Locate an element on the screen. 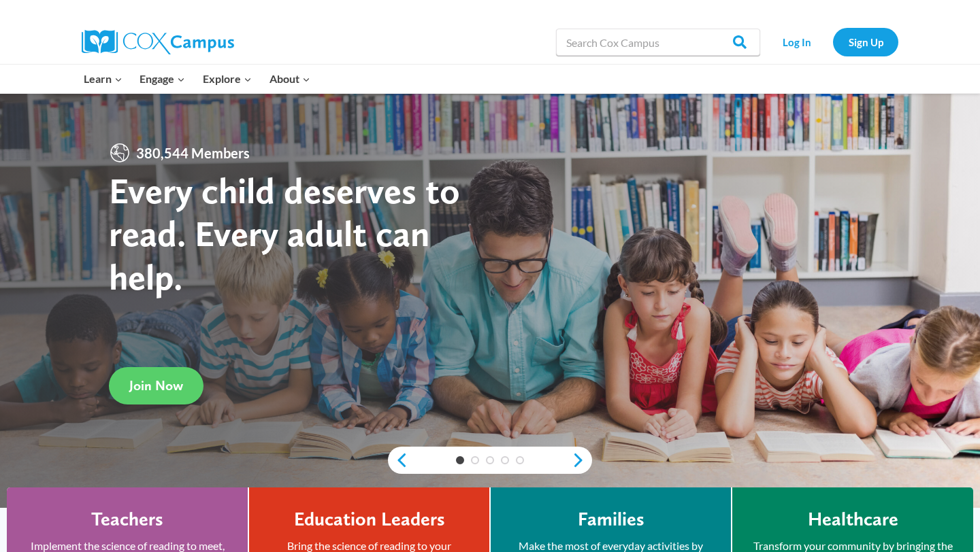 The image size is (980, 552). a: 2 is located at coordinates (475, 461).